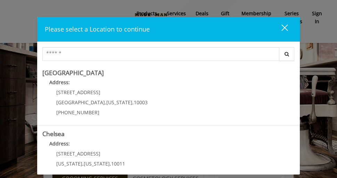 Image resolution: width=337 pixels, height=178 pixels. What do you see at coordinates (161, 54) in the screenshot?
I see `input: Search Center` at bounding box center [161, 54].